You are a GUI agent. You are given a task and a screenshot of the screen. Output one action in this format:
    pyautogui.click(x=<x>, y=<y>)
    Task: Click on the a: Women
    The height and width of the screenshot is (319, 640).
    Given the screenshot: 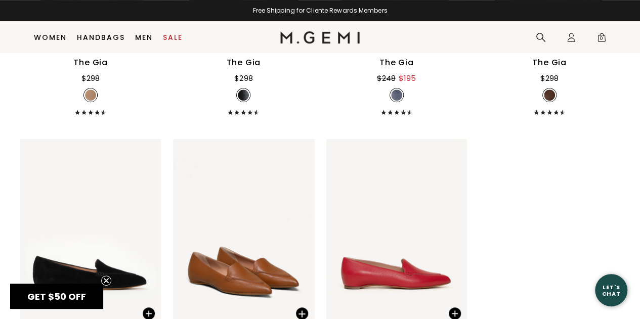 What is the action you would take?
    pyautogui.click(x=50, y=37)
    